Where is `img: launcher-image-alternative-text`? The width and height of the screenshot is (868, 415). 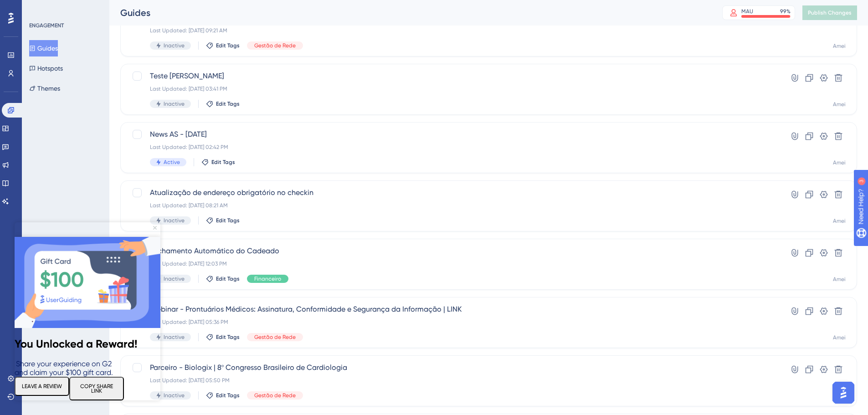 img: launcher-image-alternative-text is located at coordinates (14, 14).